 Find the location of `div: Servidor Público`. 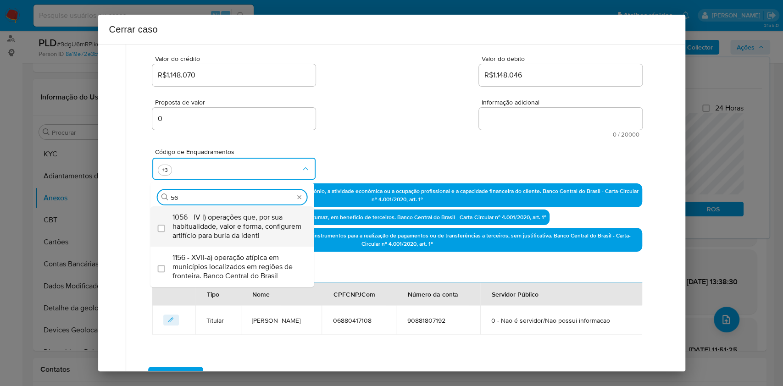

div: Servidor Público is located at coordinates (515, 294).